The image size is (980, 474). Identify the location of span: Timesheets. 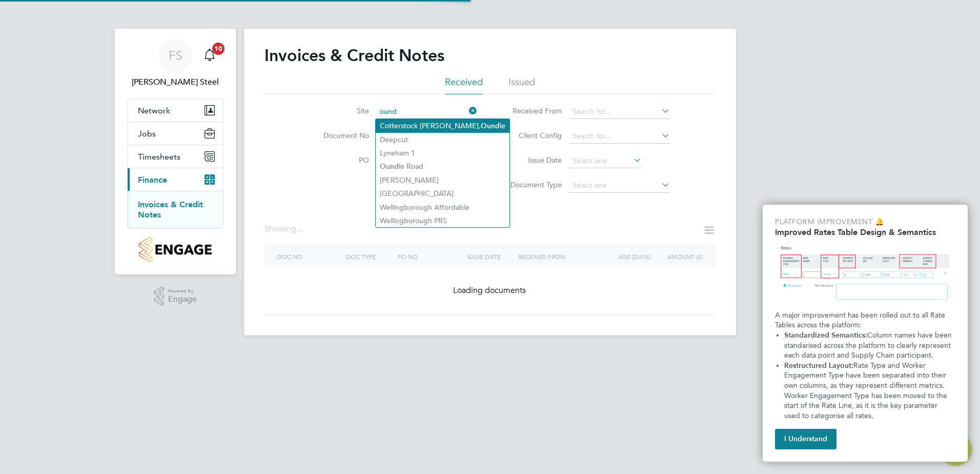
(159, 157).